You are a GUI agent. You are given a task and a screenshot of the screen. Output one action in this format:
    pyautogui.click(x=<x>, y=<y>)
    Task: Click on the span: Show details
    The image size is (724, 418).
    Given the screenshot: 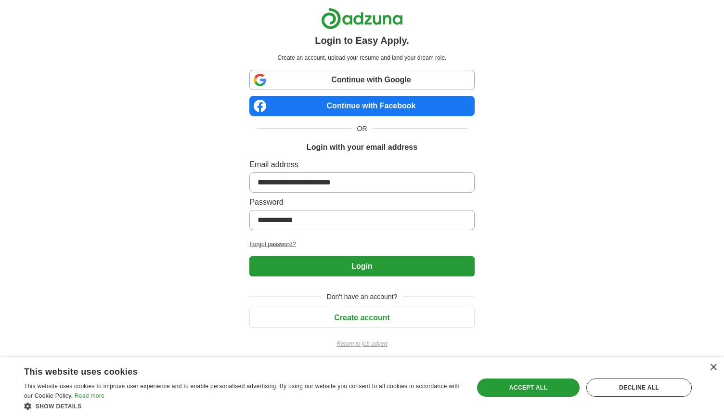 What is the action you would take?
    pyautogui.click(x=59, y=406)
    